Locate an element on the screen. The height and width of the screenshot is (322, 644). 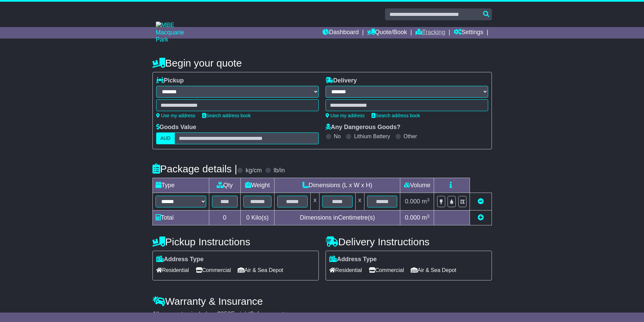
a: Dashboard is located at coordinates (340, 33).